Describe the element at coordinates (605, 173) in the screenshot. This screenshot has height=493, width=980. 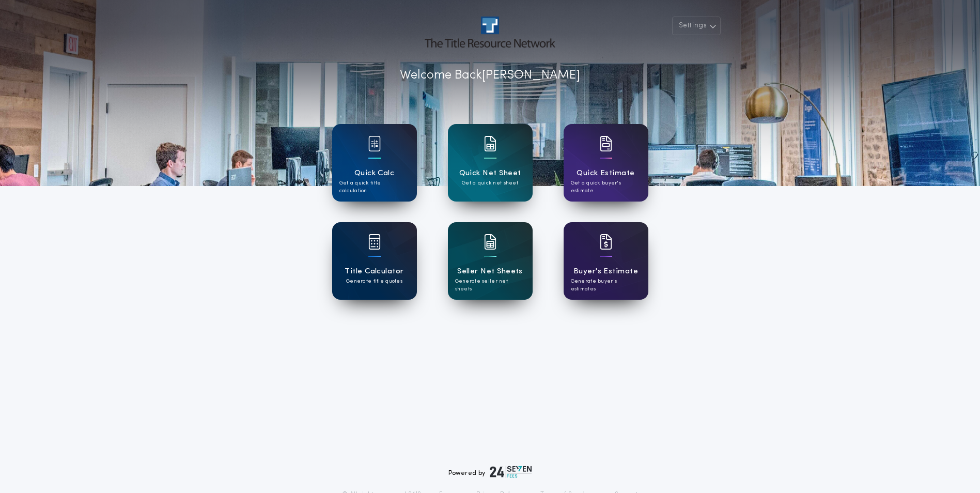
I see `h1: Quick Estimate` at that location.